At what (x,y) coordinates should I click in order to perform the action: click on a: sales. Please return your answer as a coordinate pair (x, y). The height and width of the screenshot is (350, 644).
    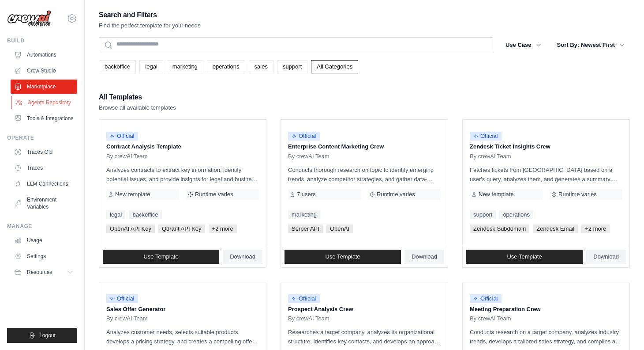
    Looking at the image, I should click on (261, 67).